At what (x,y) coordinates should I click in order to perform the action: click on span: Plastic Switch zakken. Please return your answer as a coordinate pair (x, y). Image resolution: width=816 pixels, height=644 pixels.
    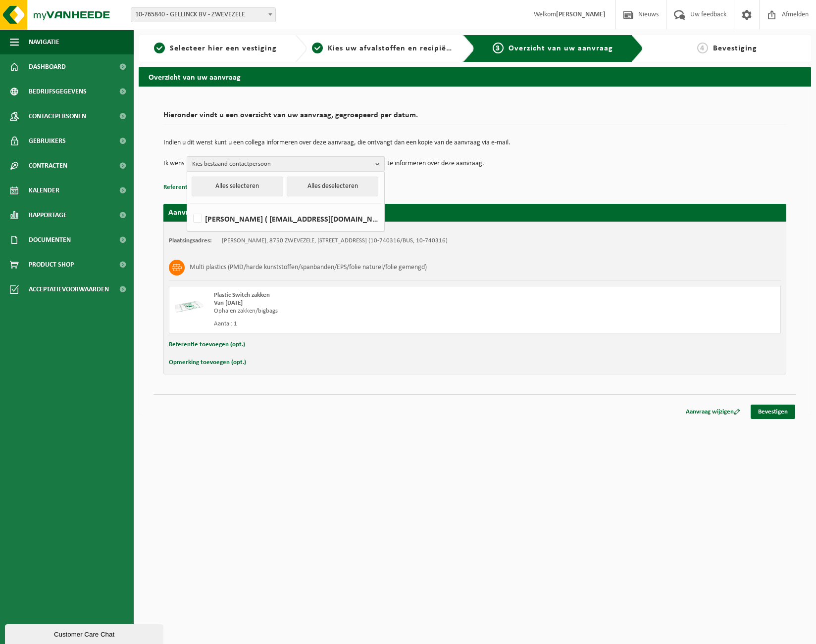
    Looking at the image, I should click on (242, 295).